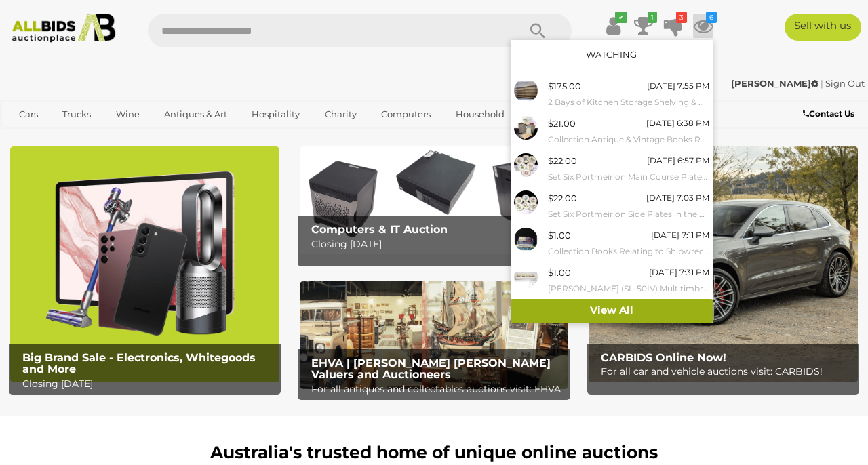  I want to click on b: Contact Us, so click(828, 113).